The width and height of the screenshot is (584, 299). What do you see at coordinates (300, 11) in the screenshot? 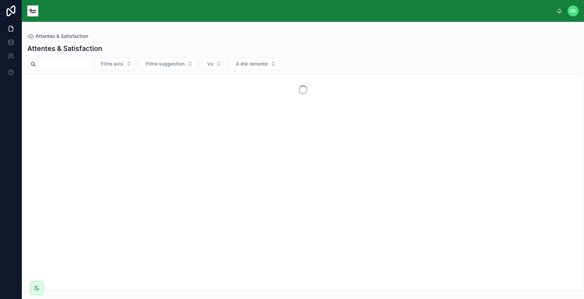
I see `div: scrollable content` at bounding box center [300, 11].